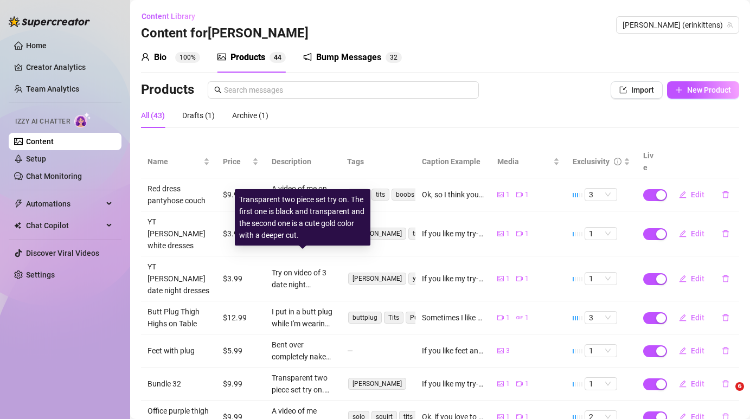  I want to click on div: Bent over completely naked it a jewel butt plug in. Feet are pointing towards the camera. On the ..., so click(303, 351).